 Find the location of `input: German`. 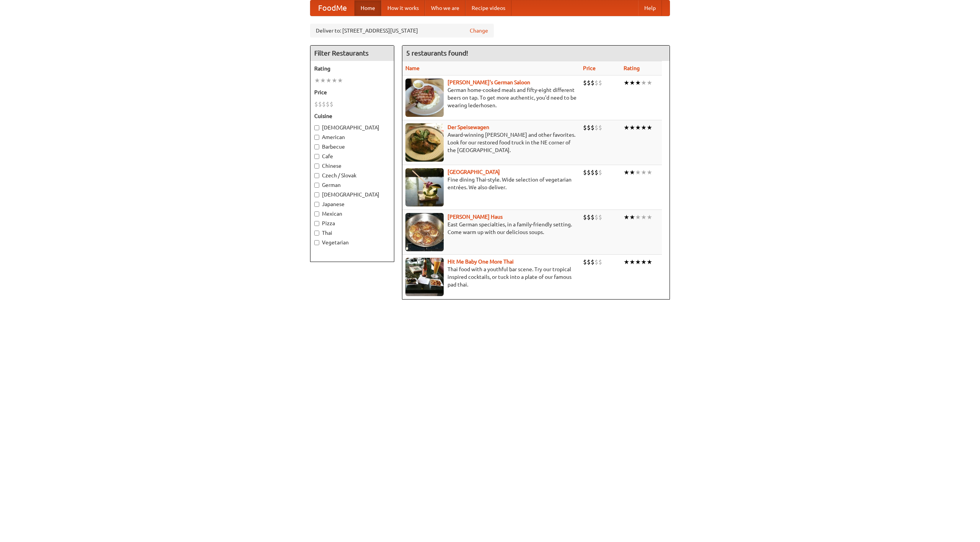

input: German is located at coordinates (316, 185).